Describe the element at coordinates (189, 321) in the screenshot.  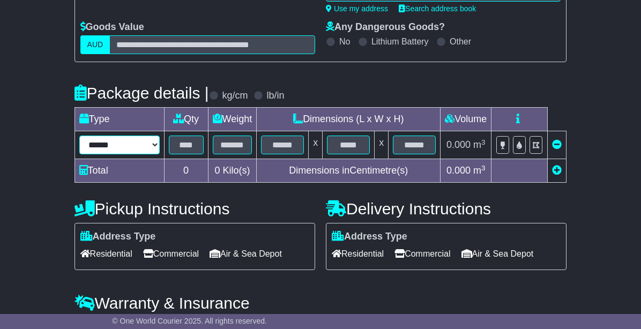
I see `span: © One World Courier 2025. All rights reserved.` at that location.